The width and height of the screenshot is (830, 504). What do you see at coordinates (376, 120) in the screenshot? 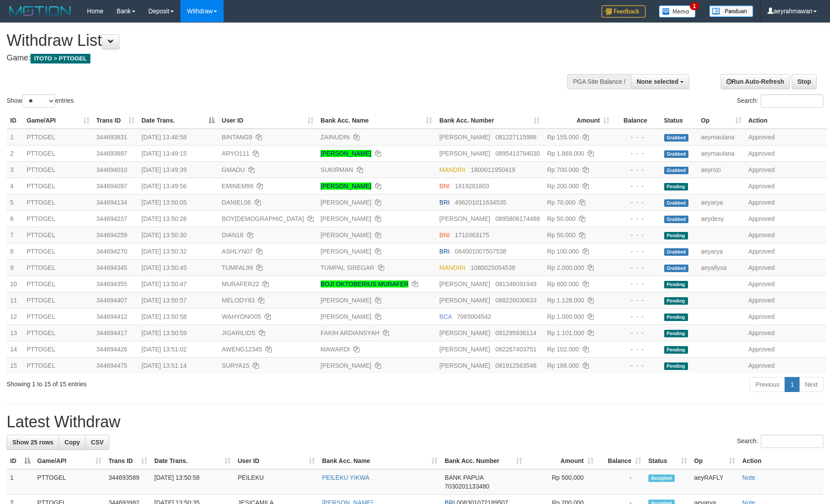
I see `th: Bank Acc. Name: activate to sort column ascending` at bounding box center [376, 120].